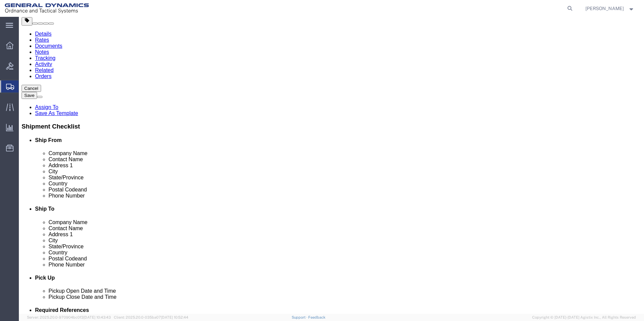  I want to click on span: Client: 2025.20.0-035ba07, so click(151, 318).